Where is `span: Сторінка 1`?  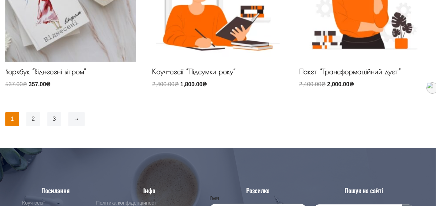 span: Сторінка 1 is located at coordinates (12, 119).